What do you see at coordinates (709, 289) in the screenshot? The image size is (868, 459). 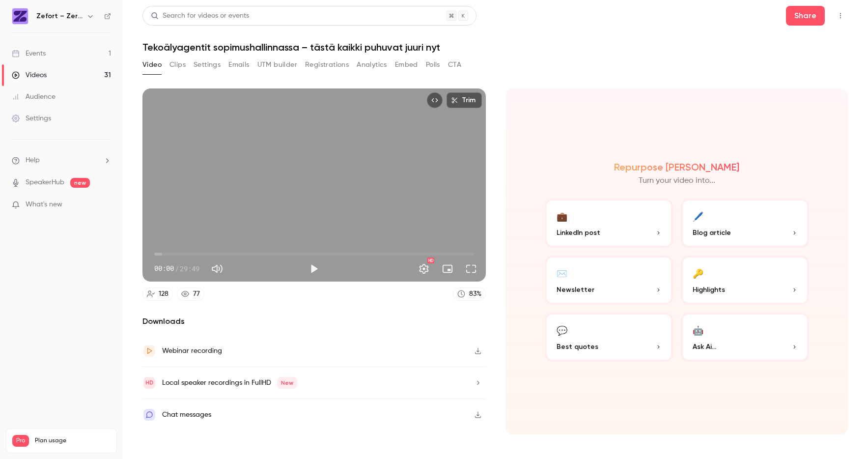 I see `span: Highlights` at bounding box center [709, 289].